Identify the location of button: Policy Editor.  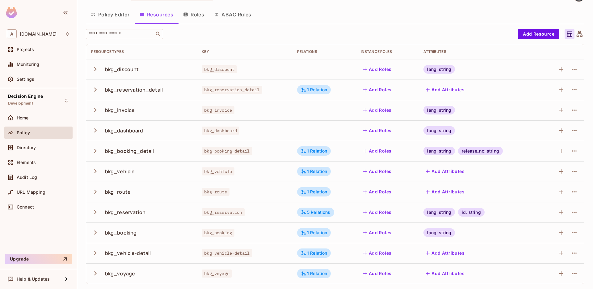
(110, 15).